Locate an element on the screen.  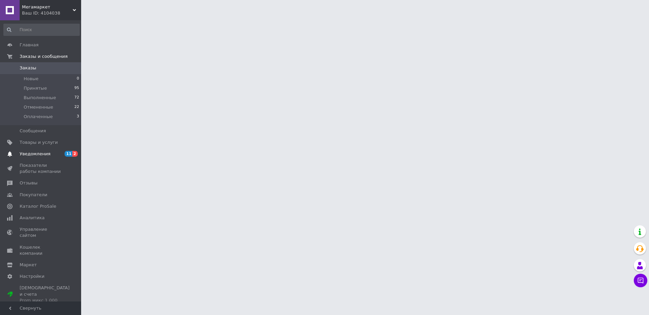
span: Уведомления is located at coordinates (35, 154).